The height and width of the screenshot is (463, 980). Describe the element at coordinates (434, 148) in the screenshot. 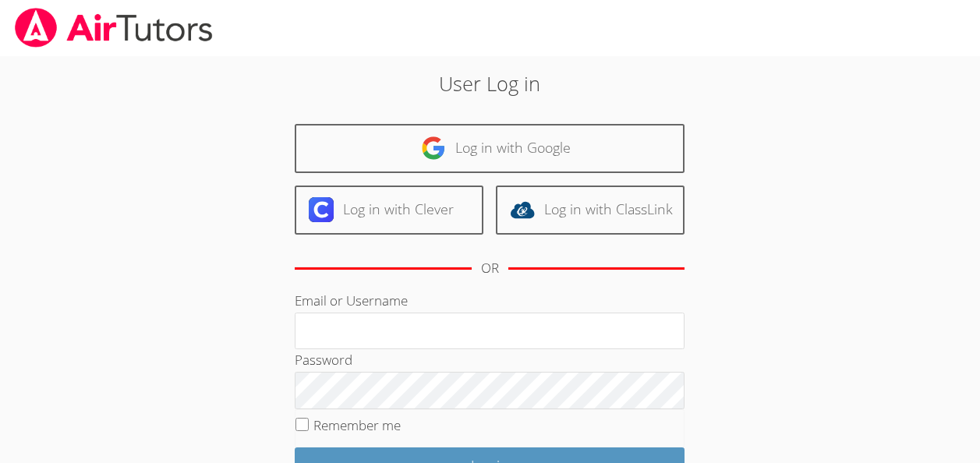

I see `img: google-logo-50288ca7cdecda66e5e0955fdab243c47b7ad437acaf1139b6f446037453330a.svg` at that location.